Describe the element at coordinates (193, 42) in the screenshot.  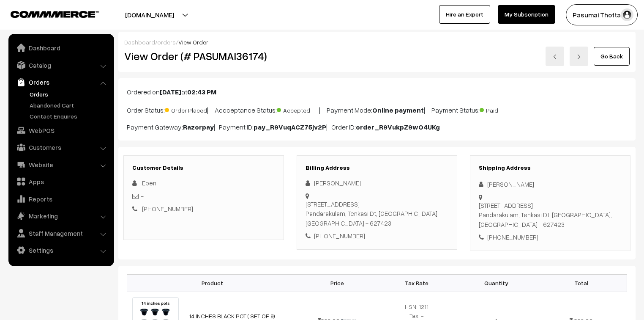
I see `span: View Order` at that location.